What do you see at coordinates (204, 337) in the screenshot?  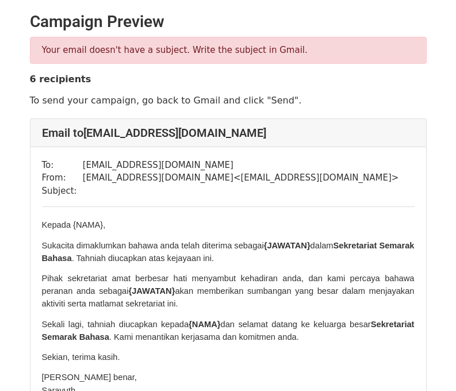 I see `span: . Kami menantikan kerjasama dan komitmen anda.` at bounding box center [204, 337].